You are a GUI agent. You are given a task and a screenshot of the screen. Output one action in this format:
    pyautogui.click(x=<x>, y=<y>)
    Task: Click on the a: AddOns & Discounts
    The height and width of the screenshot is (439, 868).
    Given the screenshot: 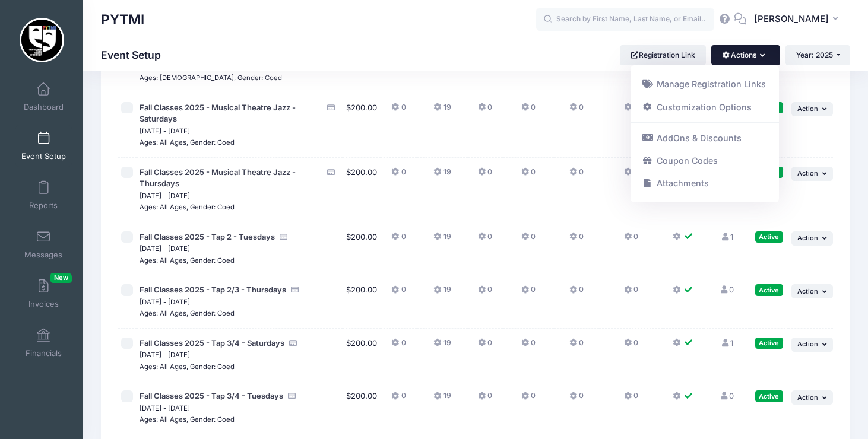 What is the action you would take?
    pyautogui.click(x=704, y=138)
    